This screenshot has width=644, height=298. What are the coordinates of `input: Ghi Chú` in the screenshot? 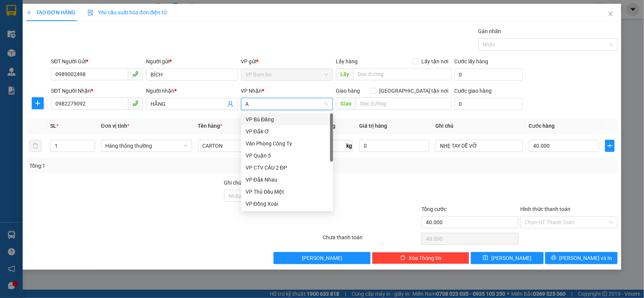 It's located at (479, 146).